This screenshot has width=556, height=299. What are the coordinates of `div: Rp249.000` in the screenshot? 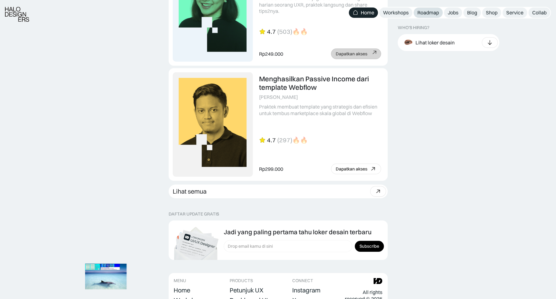 It's located at (271, 54).